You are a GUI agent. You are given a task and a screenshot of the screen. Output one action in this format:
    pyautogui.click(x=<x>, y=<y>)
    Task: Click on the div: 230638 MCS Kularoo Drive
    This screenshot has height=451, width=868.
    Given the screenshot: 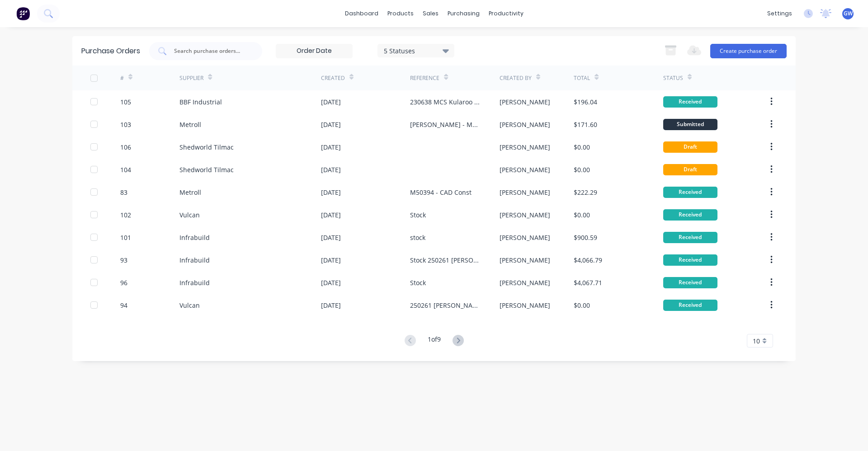 What is the action you would take?
    pyautogui.click(x=445, y=102)
    